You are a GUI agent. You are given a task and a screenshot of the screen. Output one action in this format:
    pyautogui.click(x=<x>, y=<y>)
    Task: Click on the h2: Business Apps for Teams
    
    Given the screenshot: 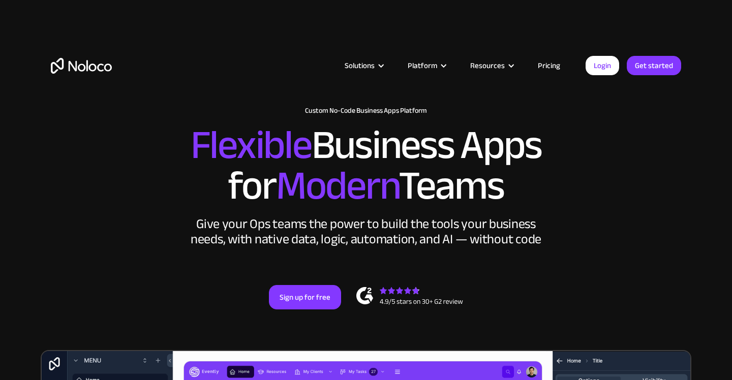 What is the action you would take?
    pyautogui.click(x=366, y=166)
    